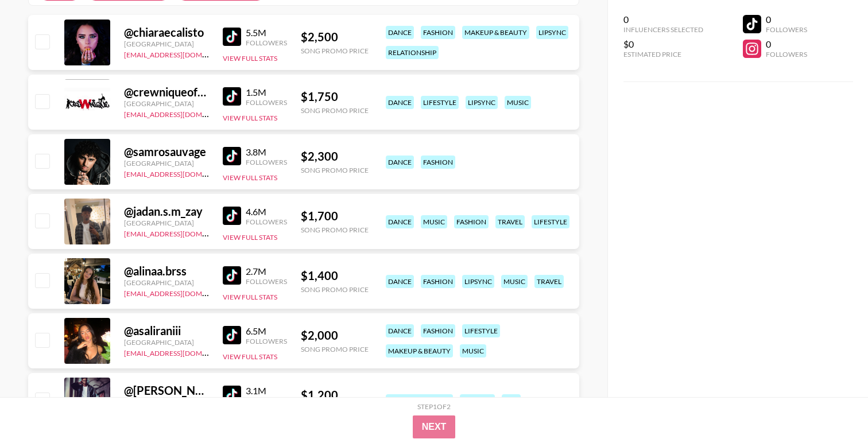 The height and width of the screenshot is (443, 868). What do you see at coordinates (267, 212) in the screenshot?
I see `div: 4.6M` at bounding box center [267, 212].